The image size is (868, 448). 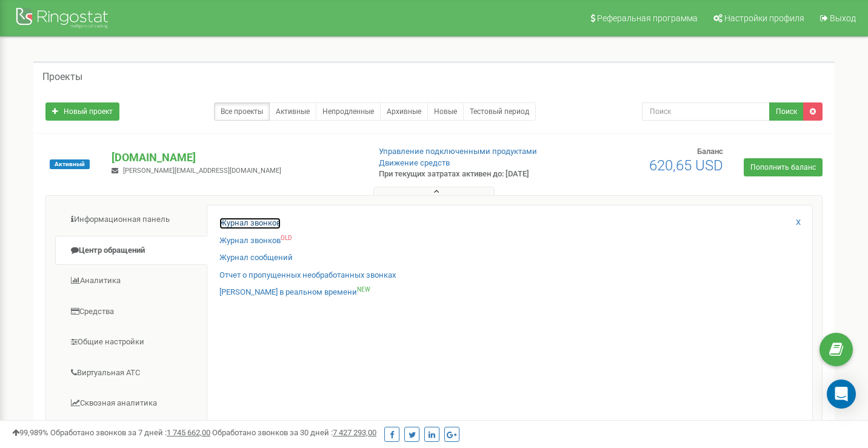 What do you see at coordinates (256, 257) in the screenshot?
I see `a: Журнал сообщений` at bounding box center [256, 257].